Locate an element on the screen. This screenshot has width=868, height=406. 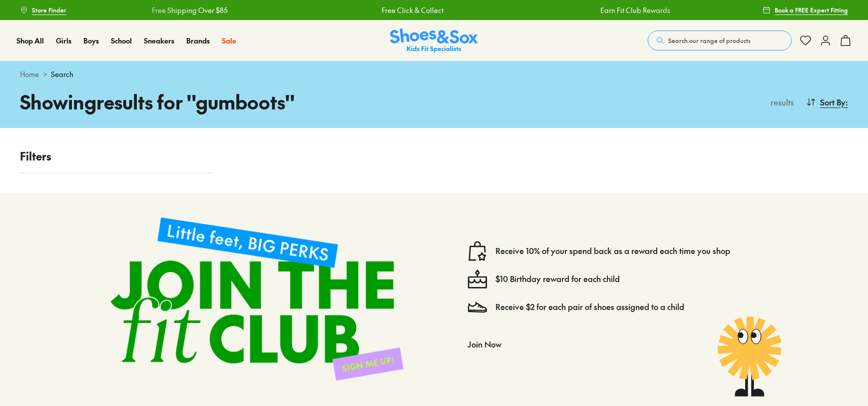
a: Sneakers is located at coordinates (159, 40).